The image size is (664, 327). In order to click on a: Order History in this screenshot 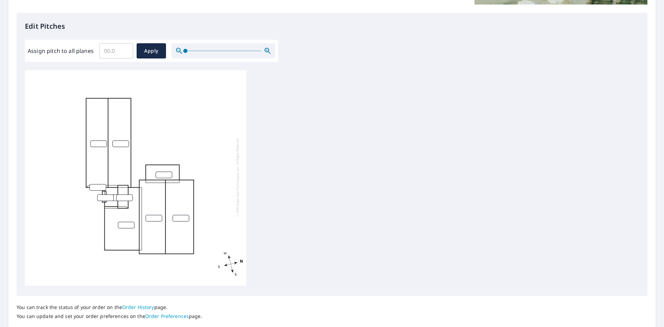, I will do `click(138, 307)`.